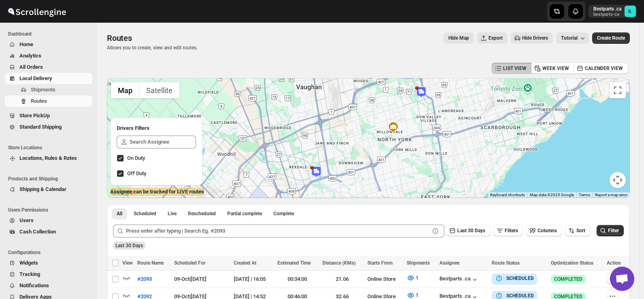  Describe the element at coordinates (611, 195) in the screenshot. I see `a: Report a map error` at that location.